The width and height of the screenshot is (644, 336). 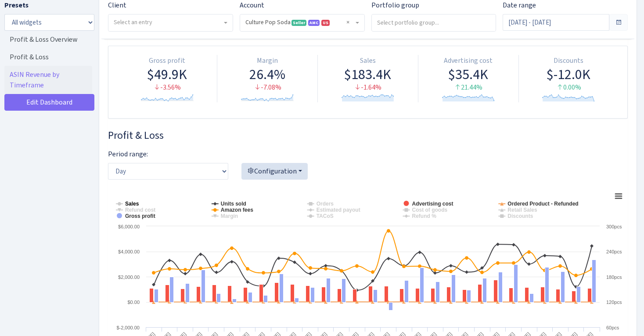 What do you see at coordinates (348, 23) in the screenshot?
I see `span: Remove all items` at bounding box center [348, 23].